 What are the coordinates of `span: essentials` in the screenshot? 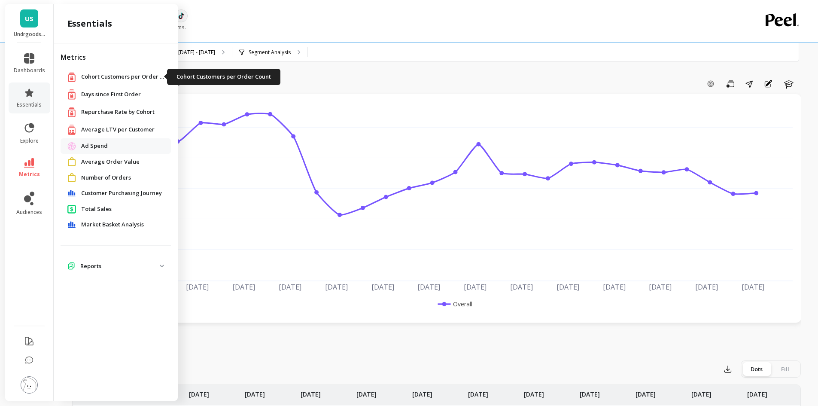 It's located at (29, 105).